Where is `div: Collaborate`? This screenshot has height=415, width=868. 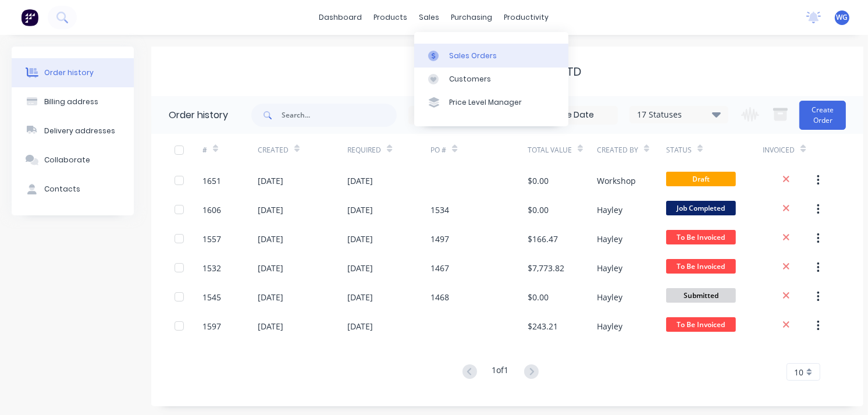 div: Collaborate is located at coordinates (67, 160).